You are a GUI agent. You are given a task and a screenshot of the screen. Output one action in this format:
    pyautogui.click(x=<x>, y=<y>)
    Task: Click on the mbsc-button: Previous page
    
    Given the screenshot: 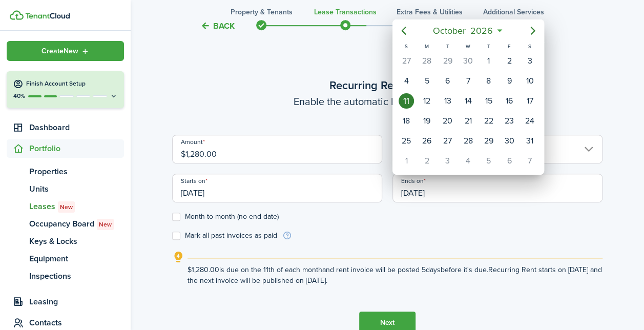 What is the action you would take?
    pyautogui.click(x=404, y=30)
    